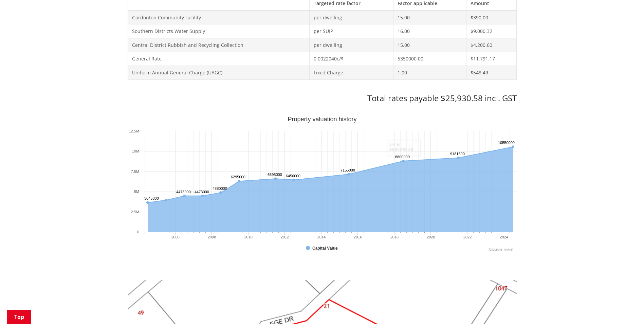 Image resolution: width=644 pixels, height=324 pixels. I want to click on path: Thursday, Jun 30, 12:00, 6,595,000. Capital Value., so click(276, 179).